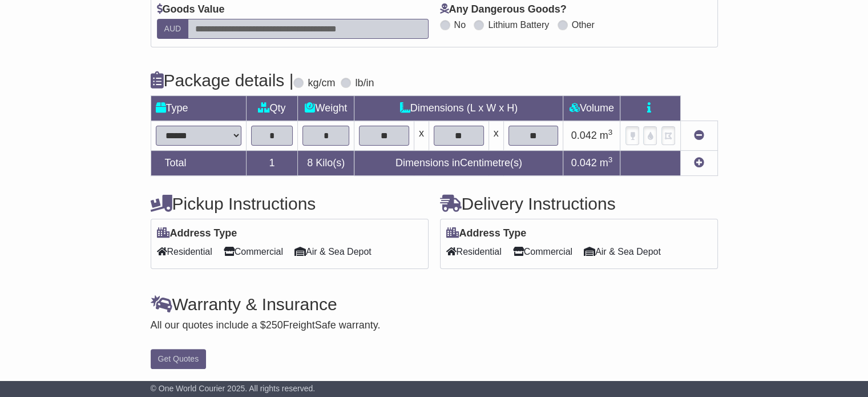 The height and width of the screenshot is (397, 868). What do you see at coordinates (579, 203) in the screenshot?
I see `h4: Delivery Instructions` at bounding box center [579, 203].